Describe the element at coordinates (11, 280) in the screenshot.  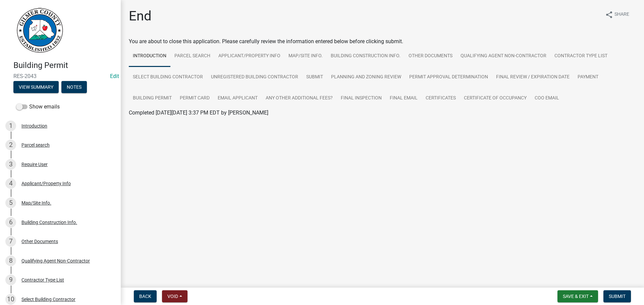
I see `div: 9` at that location.